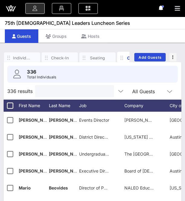  Describe the element at coordinates (95, 137) in the screenshot. I see `span: District Director` at that location.